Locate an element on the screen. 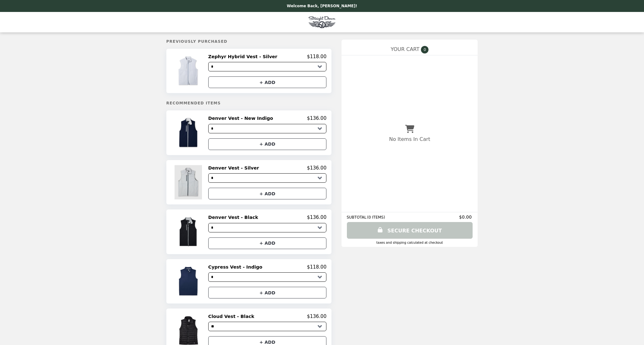  img: Denver Vest - Black is located at coordinates (189, 232).